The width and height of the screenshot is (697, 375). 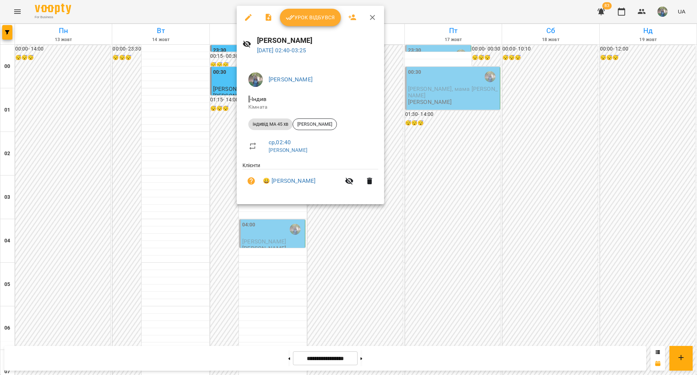 I want to click on button: Візит ще не сплачено. Додати оплату?, so click(x=251, y=181).